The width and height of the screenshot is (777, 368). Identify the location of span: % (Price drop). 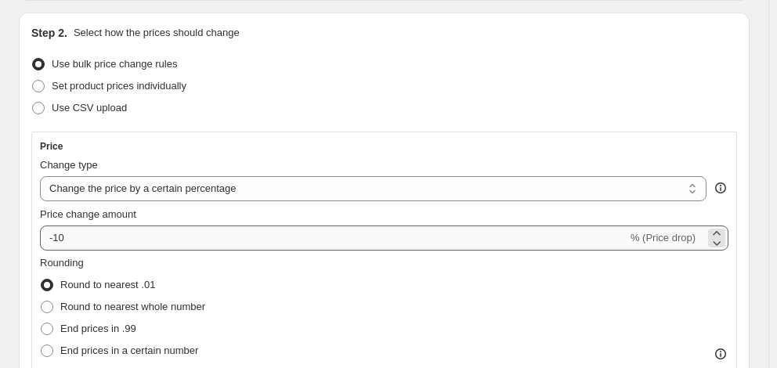
(663, 237).